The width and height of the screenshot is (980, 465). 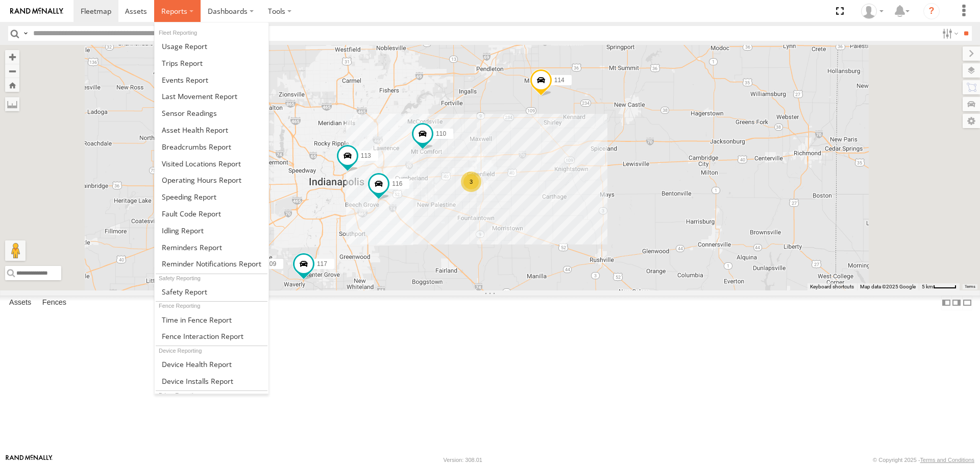 What do you see at coordinates (211, 214) in the screenshot?
I see `a: Fault Code Report` at bounding box center [211, 214].